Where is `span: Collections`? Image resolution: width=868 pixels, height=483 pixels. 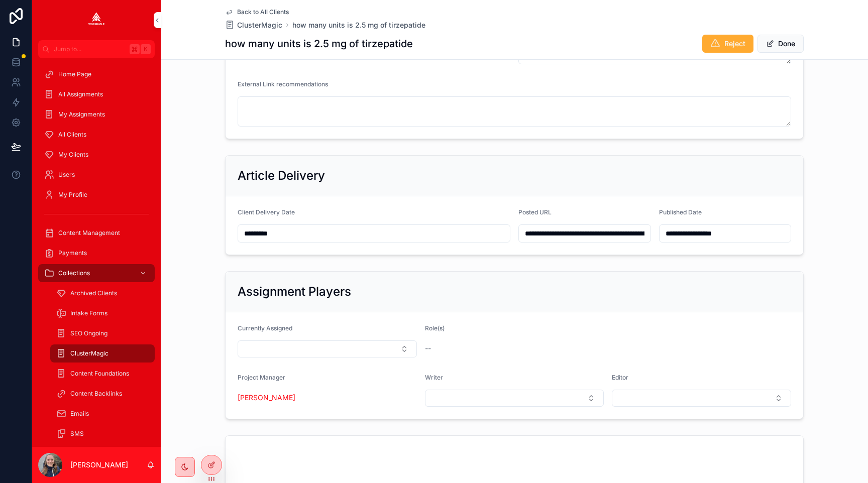 span: Collections is located at coordinates (74, 273).